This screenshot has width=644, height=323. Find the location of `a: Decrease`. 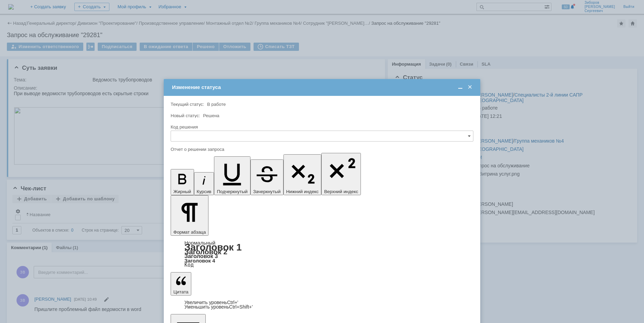

a: Decrease is located at coordinates (218, 307).